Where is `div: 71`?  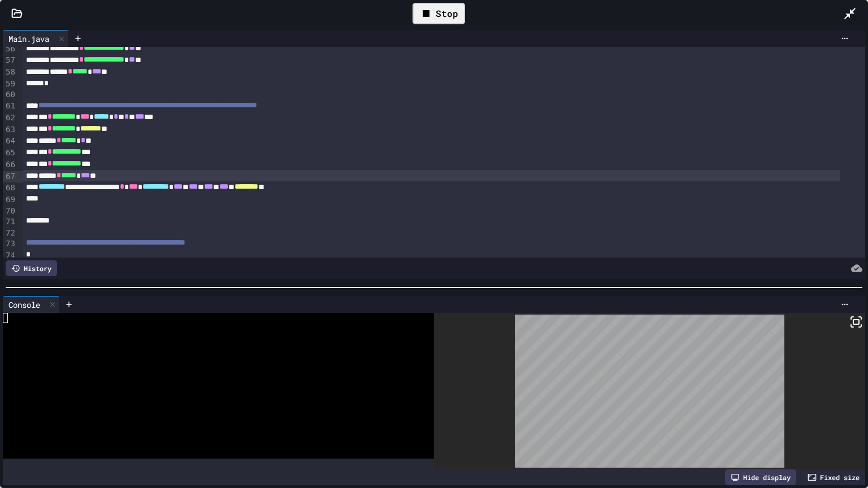 div: 71 is located at coordinates (10, 222).